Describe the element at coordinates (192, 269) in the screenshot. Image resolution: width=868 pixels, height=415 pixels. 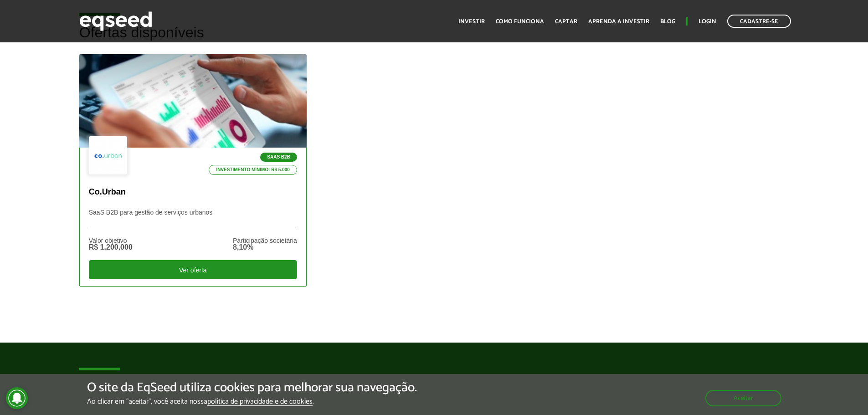
I see `div: Ver oferta` at that location.